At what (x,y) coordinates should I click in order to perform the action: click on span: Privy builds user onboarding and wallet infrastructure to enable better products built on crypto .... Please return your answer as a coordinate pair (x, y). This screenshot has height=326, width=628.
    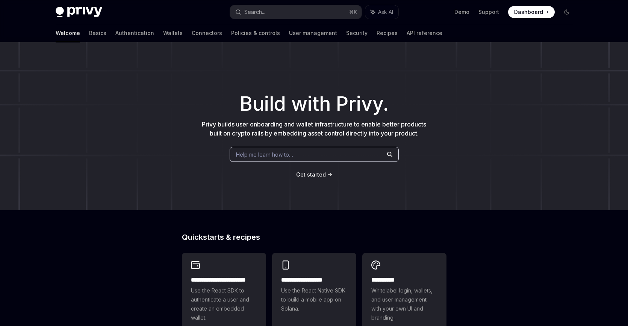
    Looking at the image, I should click on (314, 129).